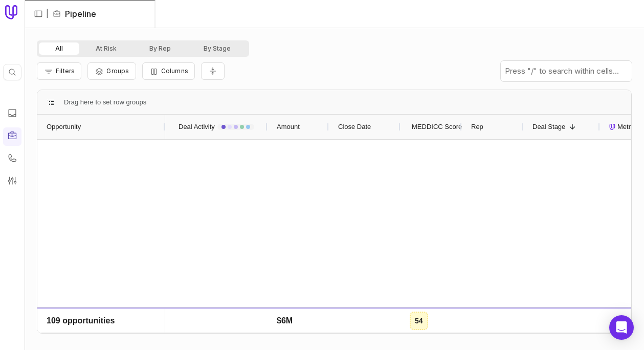 This screenshot has width=644, height=350. What do you see at coordinates (217, 49) in the screenshot?
I see `button: By Stage` at bounding box center [217, 49].